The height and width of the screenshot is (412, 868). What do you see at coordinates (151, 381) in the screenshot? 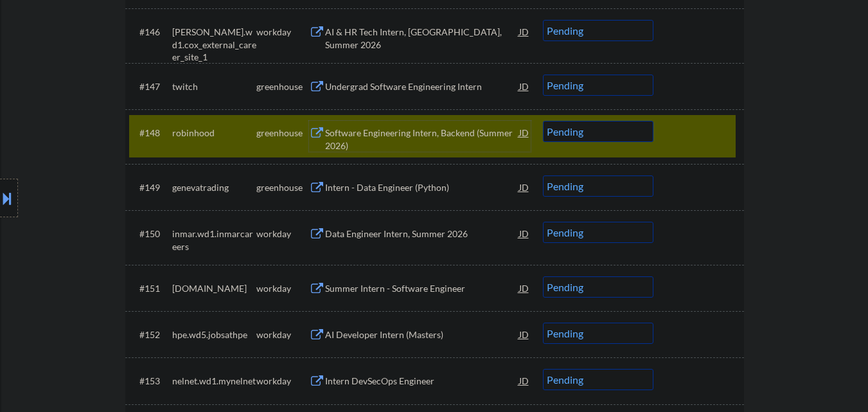
I see `div: #153` at bounding box center [151, 381].